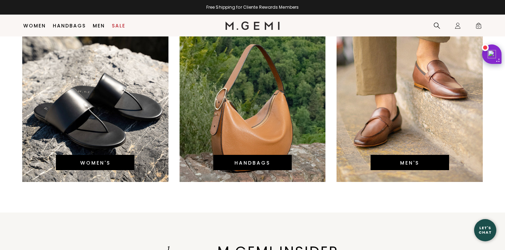  What do you see at coordinates (252, 163) in the screenshot?
I see `a: HANDBAGS` at bounding box center [252, 163].